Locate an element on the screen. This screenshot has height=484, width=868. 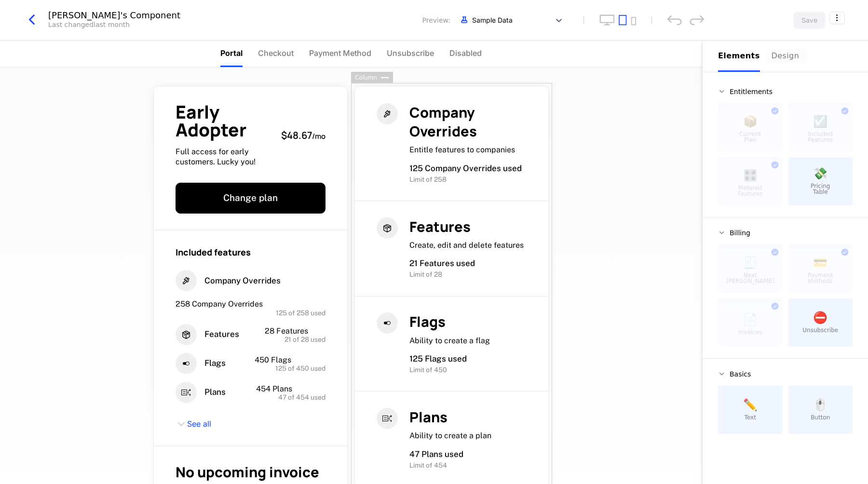
span: 28 Features is located at coordinates (287, 331).